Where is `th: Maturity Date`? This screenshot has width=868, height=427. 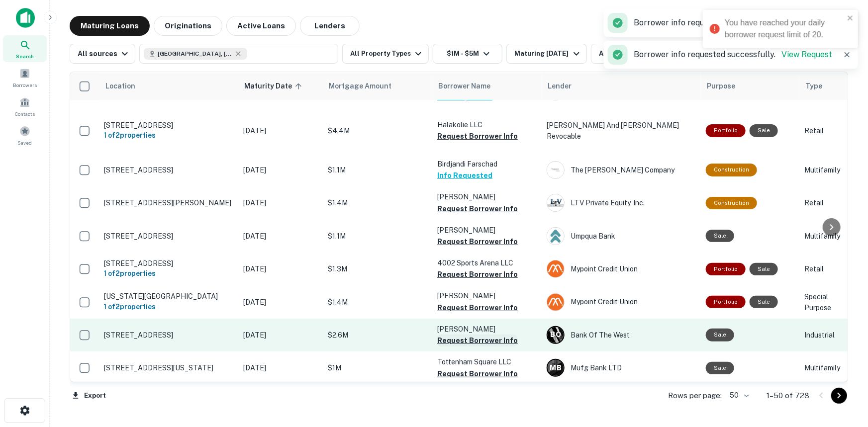 th: Maturity Date is located at coordinates (281, 86).